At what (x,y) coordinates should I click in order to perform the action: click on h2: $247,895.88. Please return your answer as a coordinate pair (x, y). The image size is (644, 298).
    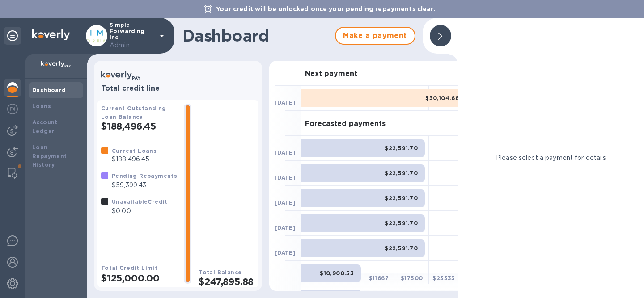
    Looking at the image, I should click on (227, 281).